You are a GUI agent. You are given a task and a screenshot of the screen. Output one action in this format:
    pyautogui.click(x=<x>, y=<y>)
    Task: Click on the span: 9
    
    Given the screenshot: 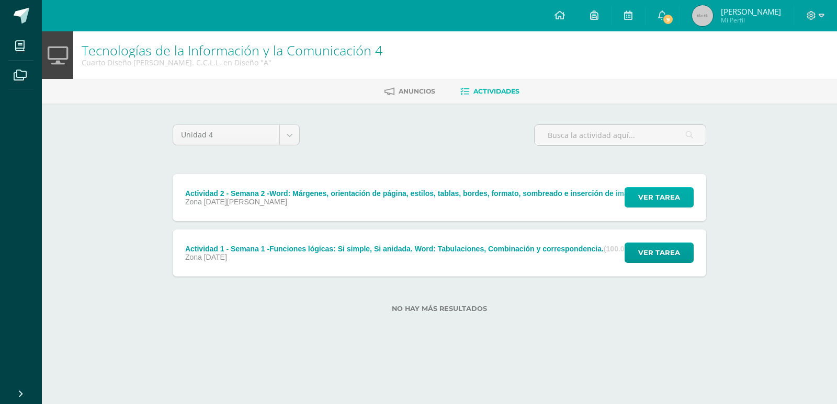 What is the action you would take?
    pyautogui.click(x=668, y=19)
    